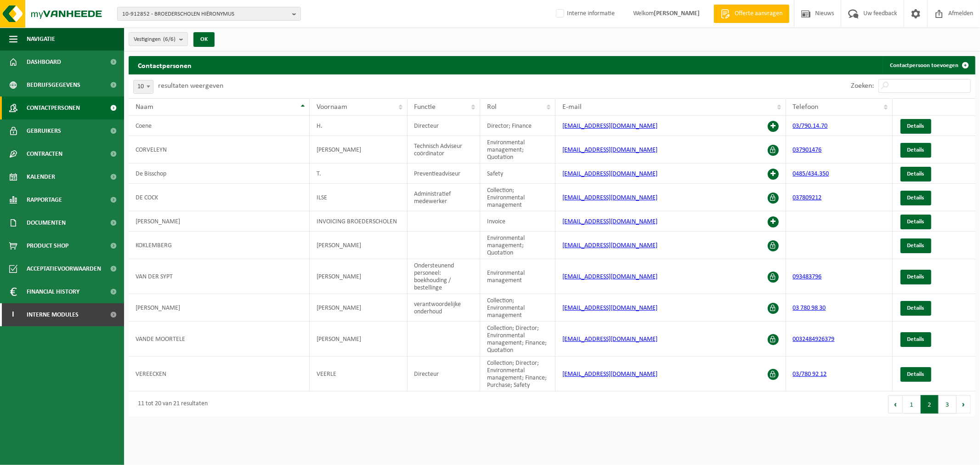 The width and height of the screenshot is (980, 465). What do you see at coordinates (44, 154) in the screenshot?
I see `span: Contracten` at bounding box center [44, 154].